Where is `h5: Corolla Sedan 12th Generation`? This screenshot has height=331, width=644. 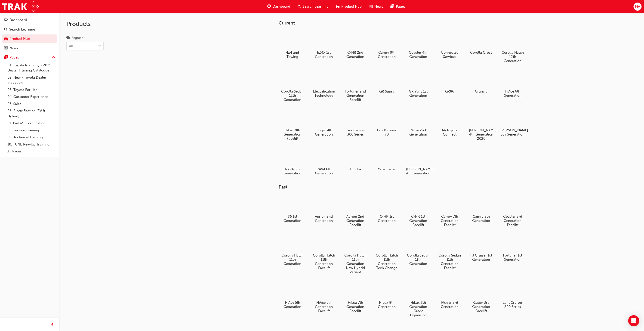
h5: Corolla Sedan 12th Generation is located at coordinates (293, 95).